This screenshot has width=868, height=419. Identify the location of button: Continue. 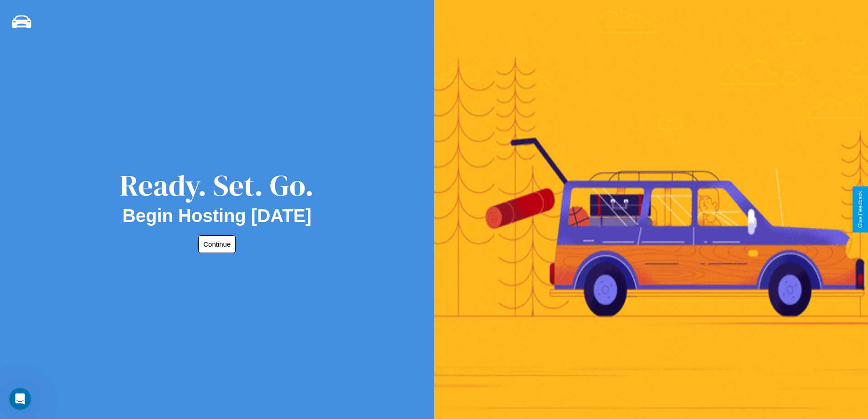
(217, 244).